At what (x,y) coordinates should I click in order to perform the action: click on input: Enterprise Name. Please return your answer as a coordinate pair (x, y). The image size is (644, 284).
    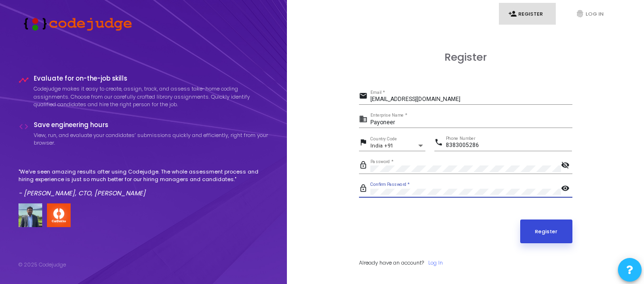
    Looking at the image, I should click on (471, 123).